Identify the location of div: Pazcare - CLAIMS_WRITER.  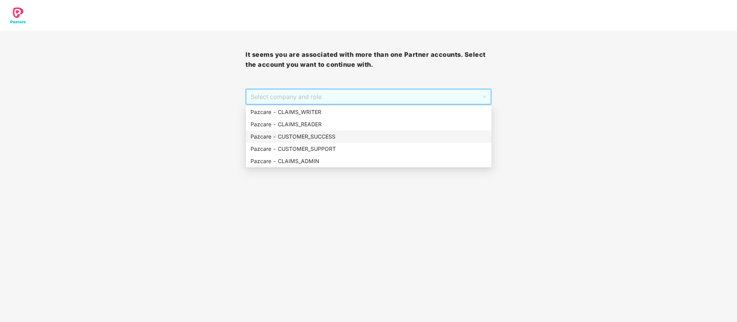
(368, 112).